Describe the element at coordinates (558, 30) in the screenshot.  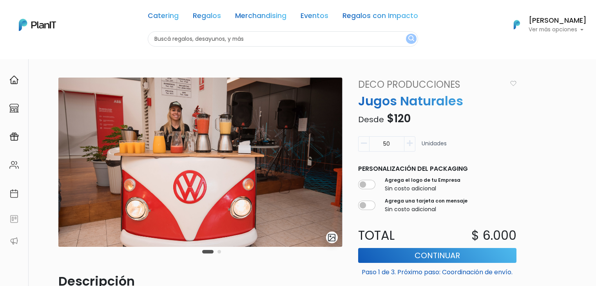
I see `p: Ver más opciones` at that location.